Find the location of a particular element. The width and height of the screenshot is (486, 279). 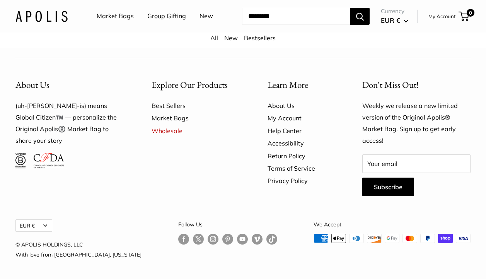

img: Council of Fashion Designers of America Member is located at coordinates (49, 160).